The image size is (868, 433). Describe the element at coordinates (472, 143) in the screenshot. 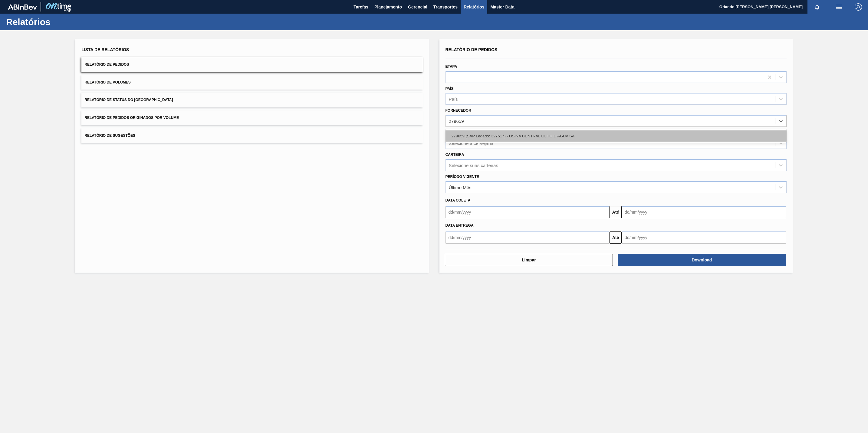

I see `div: Selecione a cervejaria` at that location.